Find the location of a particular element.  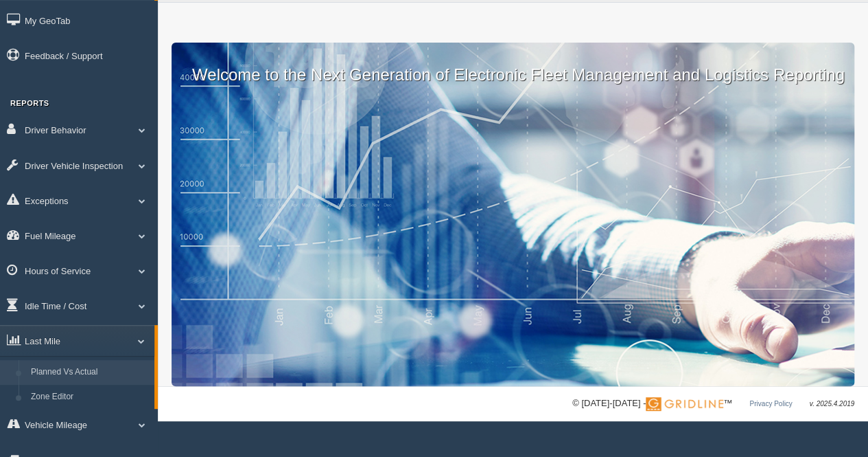

a: Privacy Policy is located at coordinates (770, 403).